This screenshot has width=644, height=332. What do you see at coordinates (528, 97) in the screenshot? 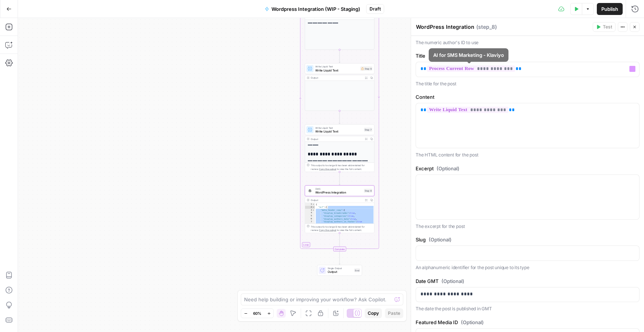
I see `label: Content` at bounding box center [528, 97].